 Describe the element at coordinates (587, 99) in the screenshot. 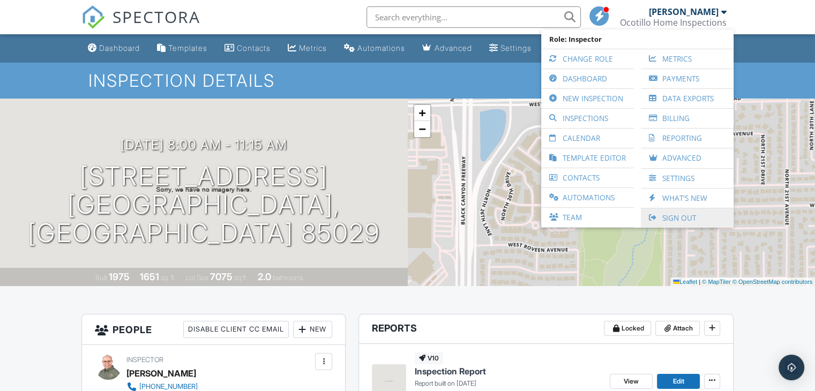

I see `a: New Inspection` at that location.